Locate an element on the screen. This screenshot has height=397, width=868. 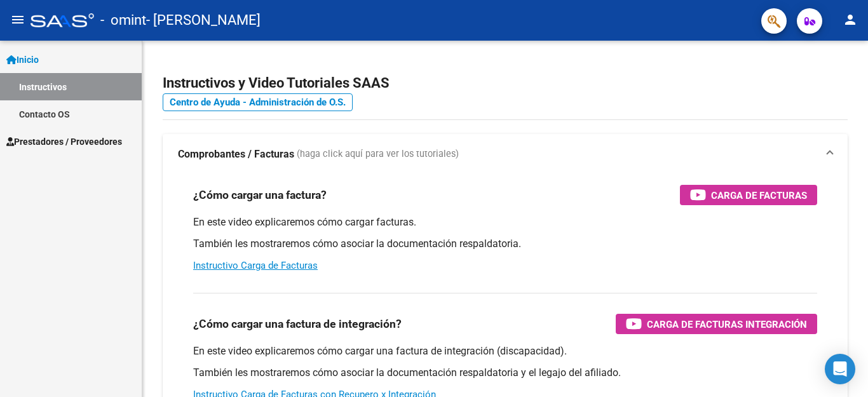
h2: Instructivos y Video Tutoriales SAAS is located at coordinates (505, 83).